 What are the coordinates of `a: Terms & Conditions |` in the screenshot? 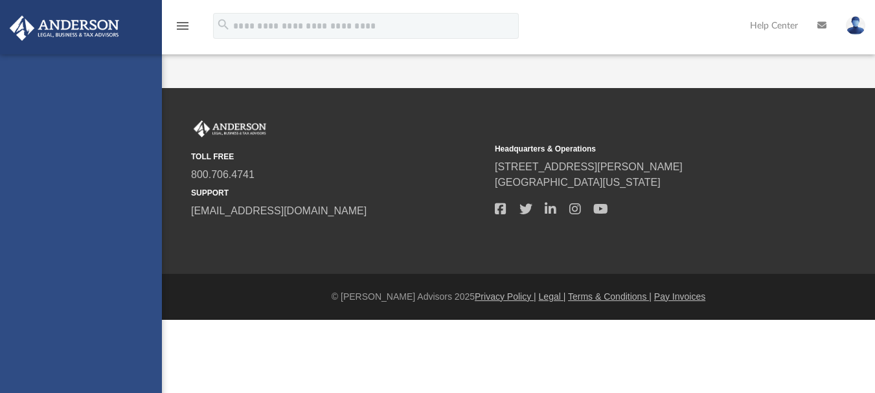 It's located at (609, 297).